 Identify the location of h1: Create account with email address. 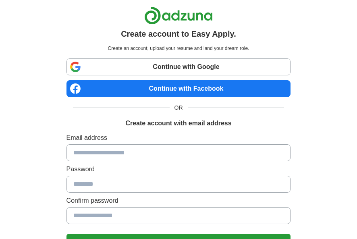
(178, 123).